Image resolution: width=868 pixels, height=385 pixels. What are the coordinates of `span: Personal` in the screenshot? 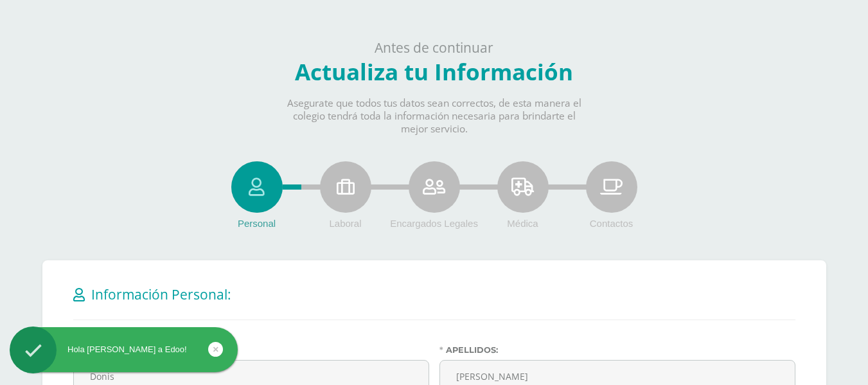 It's located at (256, 223).